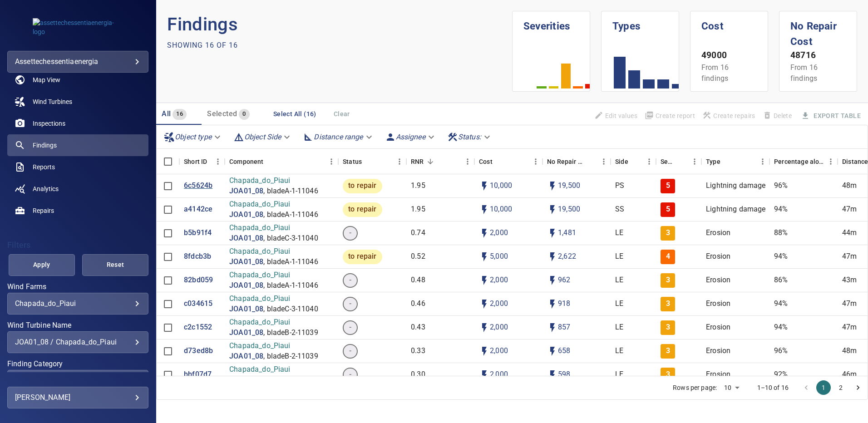 The image size is (868, 423). What do you see at coordinates (729, 116) in the screenshot?
I see `span: Apply the latest inspection filter to create repairs` at bounding box center [729, 116].